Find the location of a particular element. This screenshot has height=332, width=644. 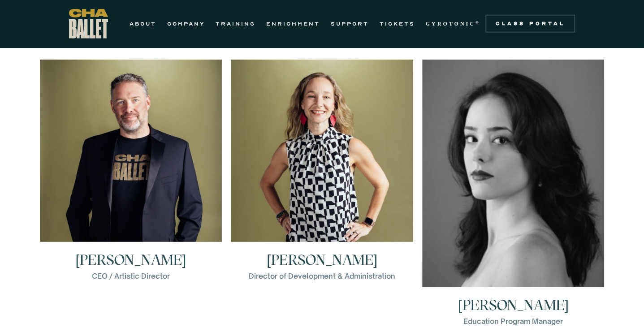

a: SUPPORT is located at coordinates (350, 24).